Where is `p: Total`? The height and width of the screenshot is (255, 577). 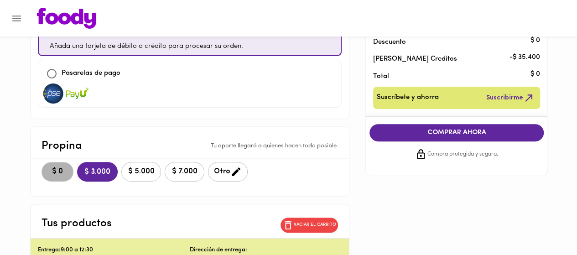 p: Total is located at coordinates (449, 76).